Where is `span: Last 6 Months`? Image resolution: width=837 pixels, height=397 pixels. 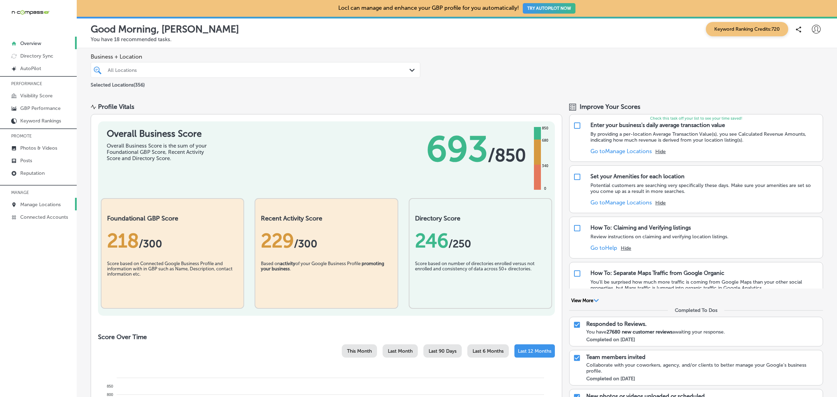 span: Last 6 Months is located at coordinates (488, 351).